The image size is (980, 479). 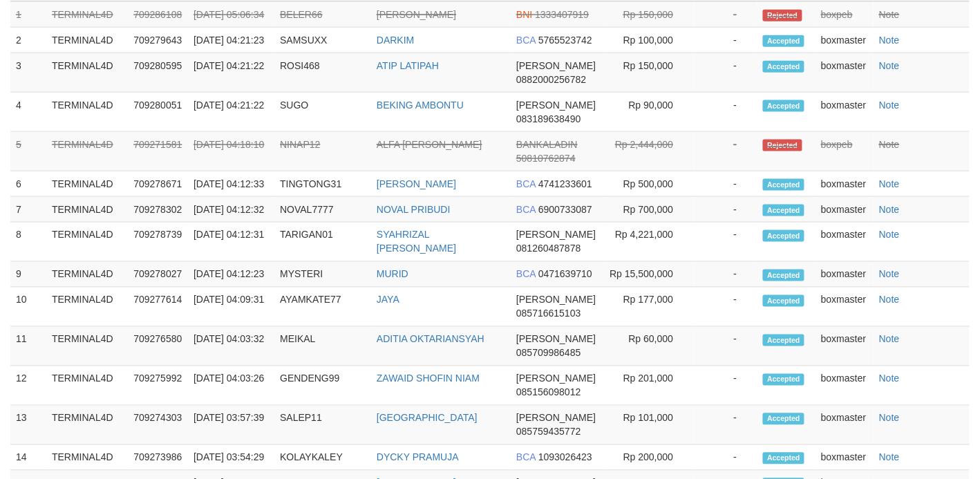 What do you see at coordinates (565, 40) in the screenshot?
I see `span: Copy 5765523742 to clipboard` at bounding box center [565, 40].